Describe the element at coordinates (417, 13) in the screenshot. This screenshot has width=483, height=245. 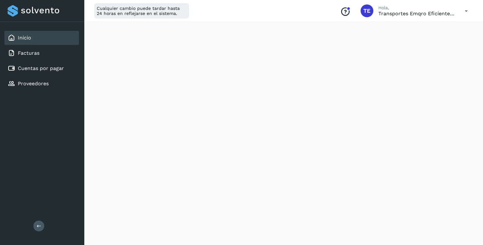
I see `p: Transportes Emqro Eficientes SA de CV` at that location.